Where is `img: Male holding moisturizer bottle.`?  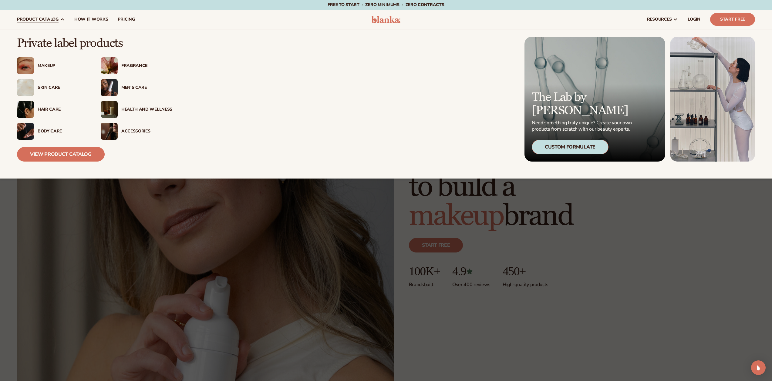
img: Male holding moisturizer bottle. is located at coordinates (109, 88).